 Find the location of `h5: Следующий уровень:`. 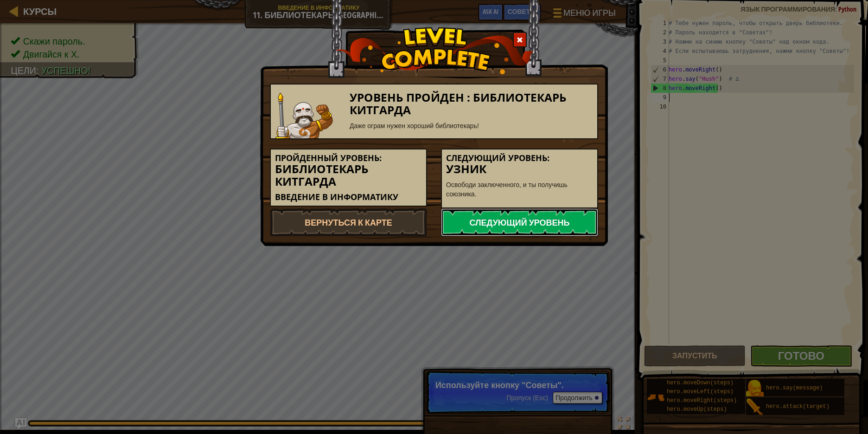

h5: Следующий уровень: is located at coordinates (519, 158).